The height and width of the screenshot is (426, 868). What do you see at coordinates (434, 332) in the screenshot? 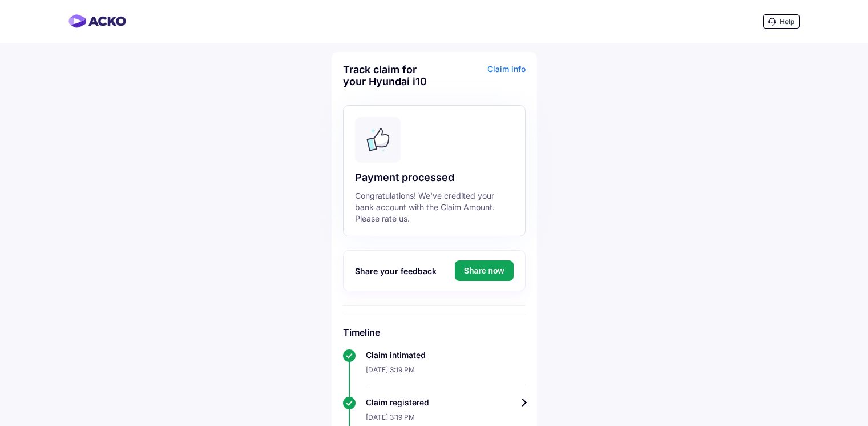
I see `h6: Timeline` at bounding box center [434, 332].